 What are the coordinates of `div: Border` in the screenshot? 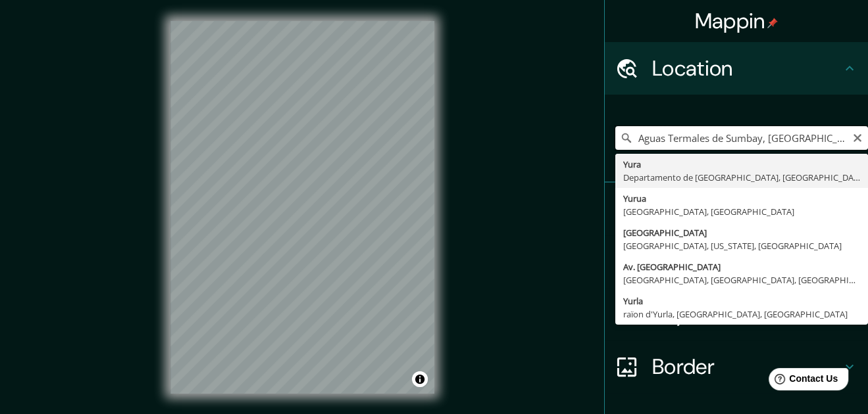 It's located at (736, 367).